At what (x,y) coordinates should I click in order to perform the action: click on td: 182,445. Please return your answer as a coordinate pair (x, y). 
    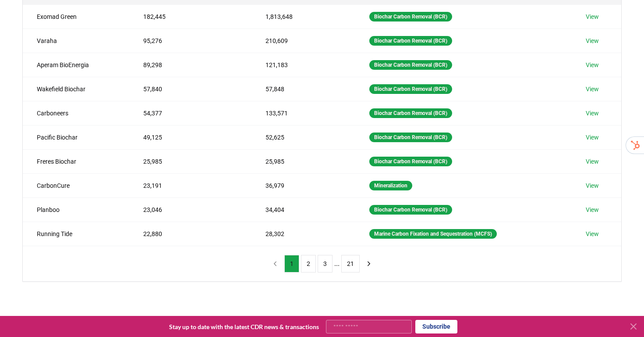
    Looking at the image, I should click on (190, 17).